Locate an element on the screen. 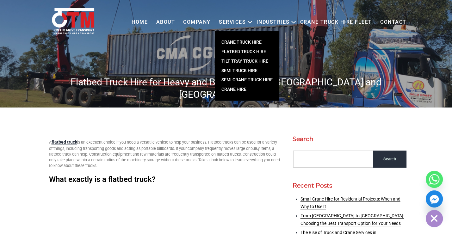 This screenshot has width=452, height=235. h2: What exactly is a flatbed truck? is located at coordinates (165, 179).